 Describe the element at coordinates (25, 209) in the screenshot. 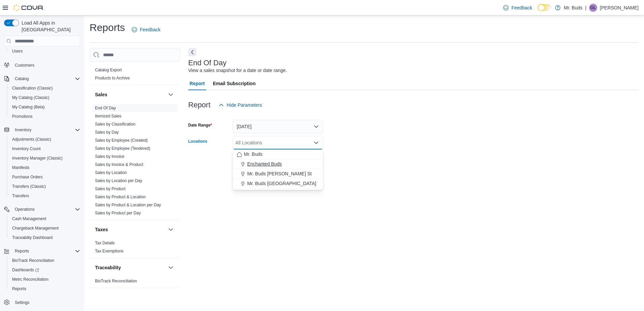

I see `button: Operations` at that location.